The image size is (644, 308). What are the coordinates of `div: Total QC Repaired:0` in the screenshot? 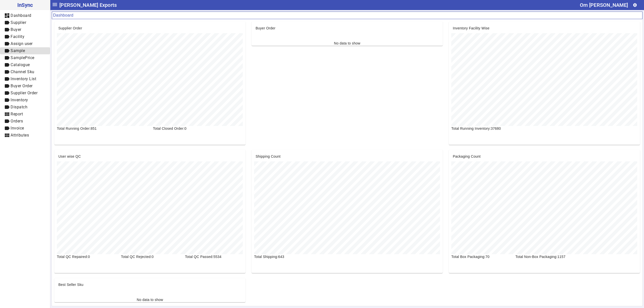 It's located at (86, 256).